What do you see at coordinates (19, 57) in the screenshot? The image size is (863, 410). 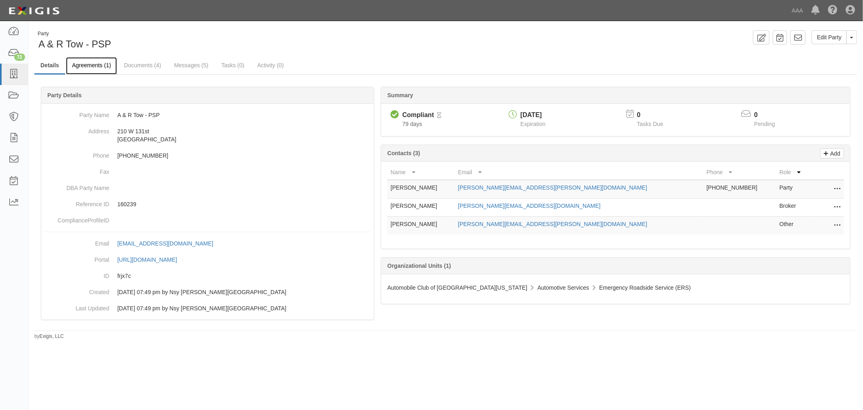 I see `div: 72` at bounding box center [19, 57].